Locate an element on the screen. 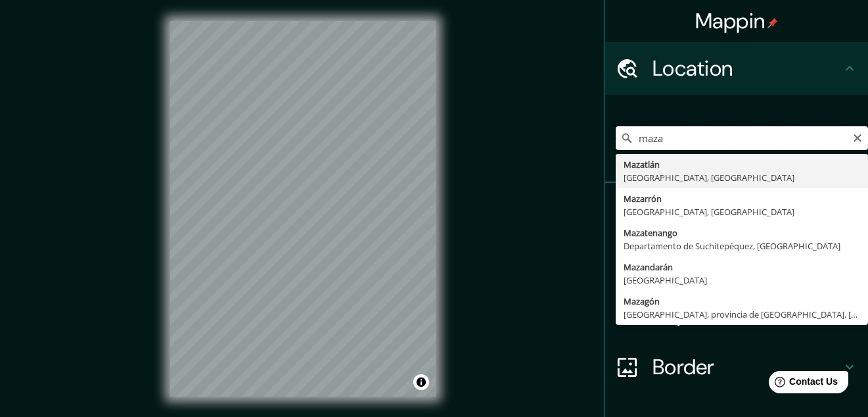  canvas: Map is located at coordinates (303, 209).